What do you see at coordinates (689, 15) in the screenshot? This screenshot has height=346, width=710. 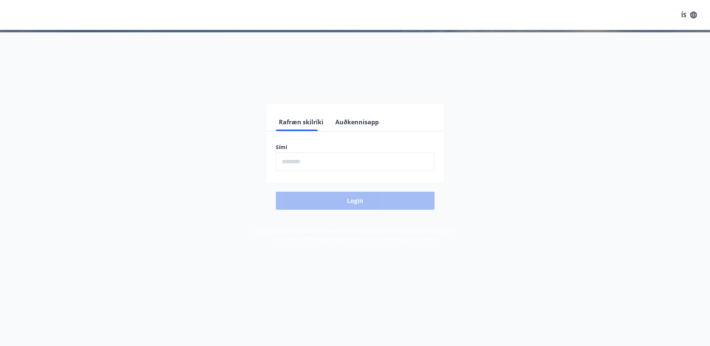 I see `button: ÍS` at bounding box center [689, 15].